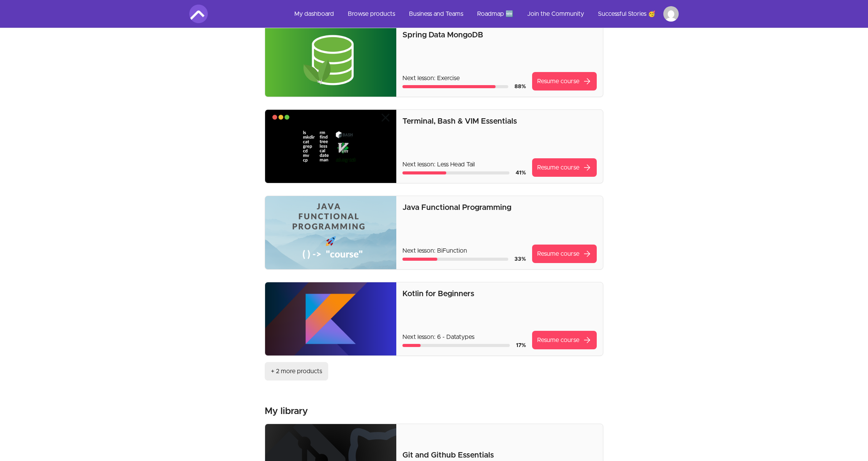  What do you see at coordinates (499, 455) in the screenshot?
I see `p: Git and Github Essentials` at bounding box center [499, 455].